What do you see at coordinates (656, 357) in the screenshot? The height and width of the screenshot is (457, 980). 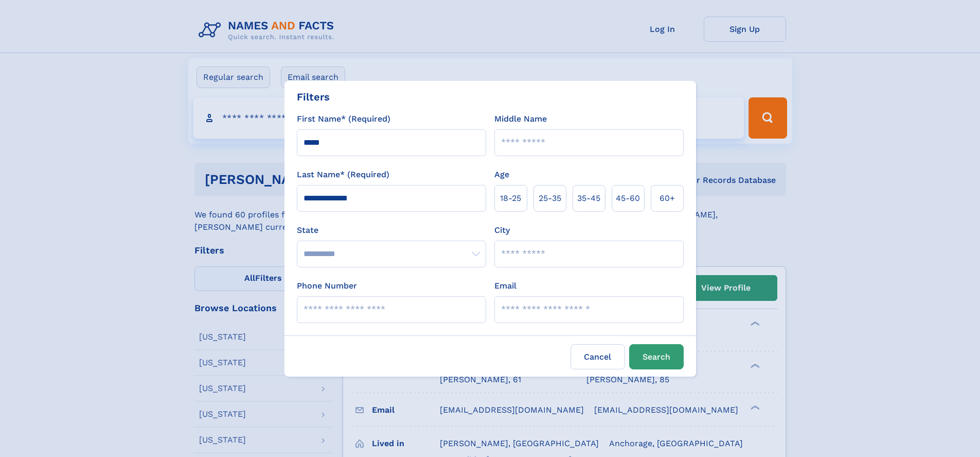 I see `button: Search` at bounding box center [656, 357].